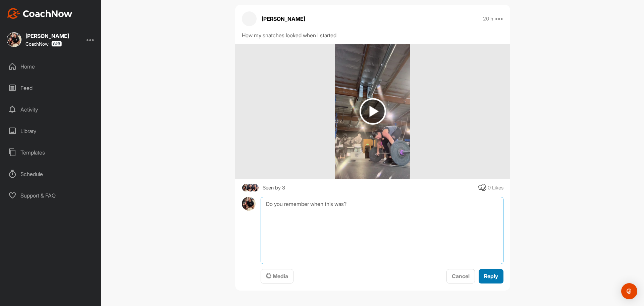  Describe the element at coordinates (495, 188) in the screenshot. I see `div: 0 Likes` at that location.